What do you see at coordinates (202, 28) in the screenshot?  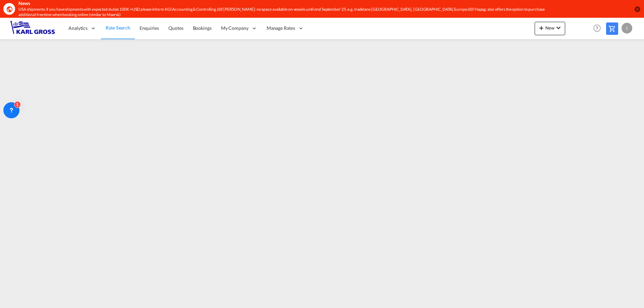 I see `a: Bookings` at bounding box center [202, 28].